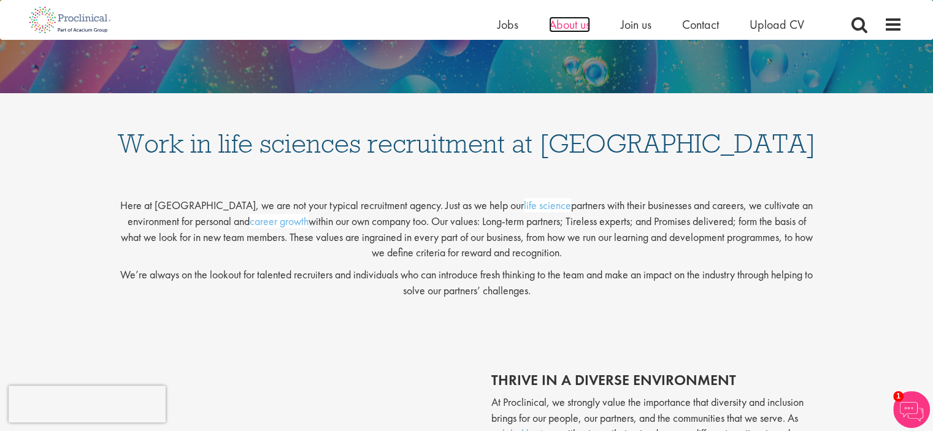 Image resolution: width=933 pixels, height=431 pixels. What do you see at coordinates (569, 25) in the screenshot?
I see `span: About us` at bounding box center [569, 25].